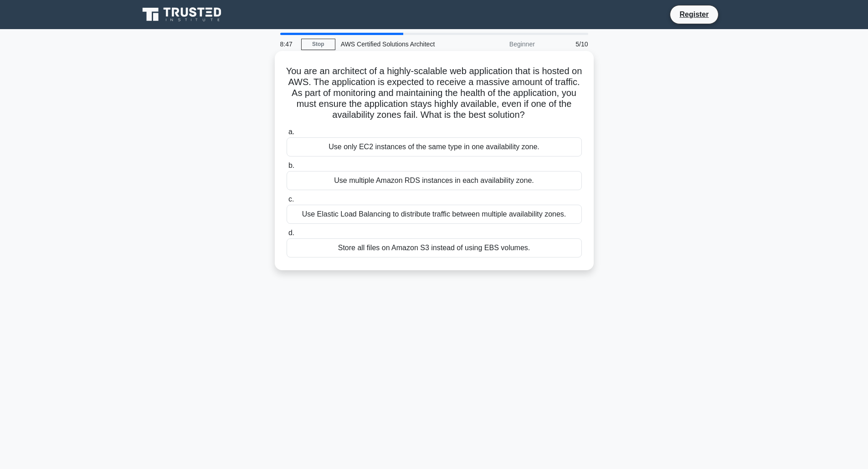 The height and width of the screenshot is (469, 868). I want to click on a: Stop, so click(318, 44).